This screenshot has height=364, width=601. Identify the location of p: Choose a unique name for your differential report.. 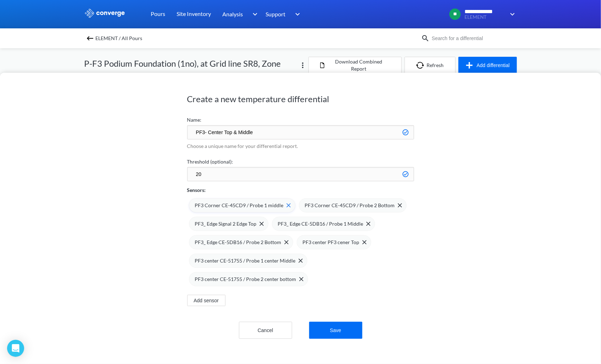
(300, 146).